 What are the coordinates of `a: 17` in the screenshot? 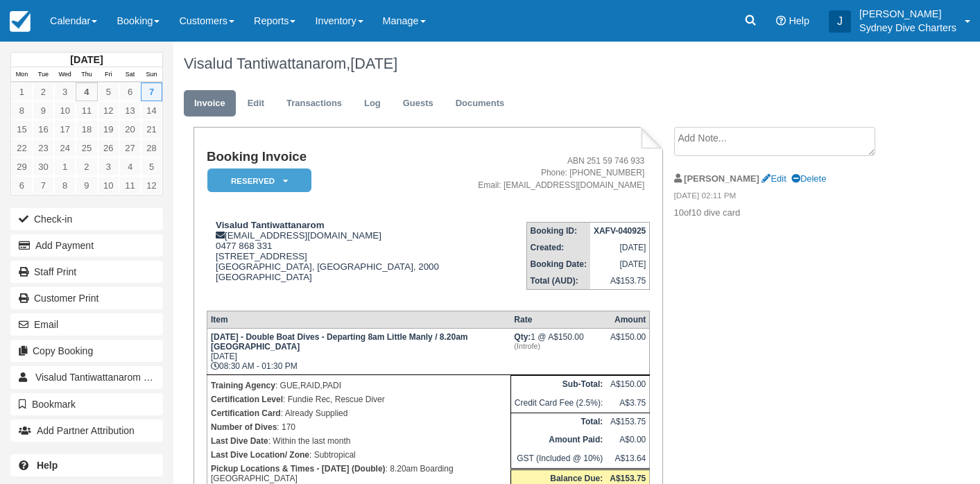 It's located at (64, 129).